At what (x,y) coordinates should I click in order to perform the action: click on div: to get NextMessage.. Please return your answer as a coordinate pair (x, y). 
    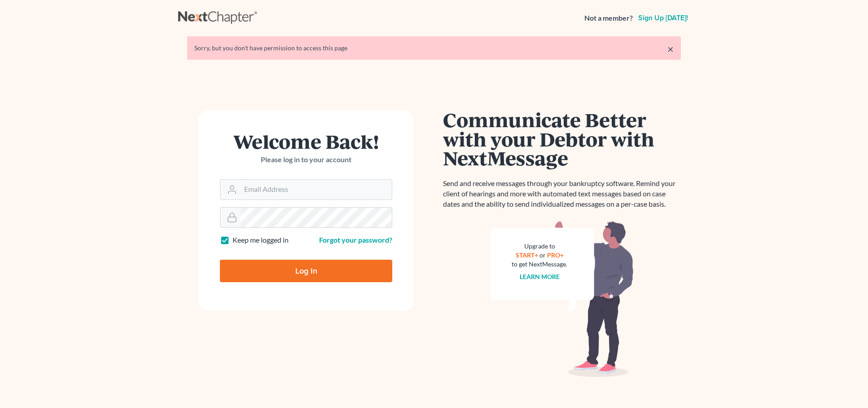
    Looking at the image, I should click on (539, 264).